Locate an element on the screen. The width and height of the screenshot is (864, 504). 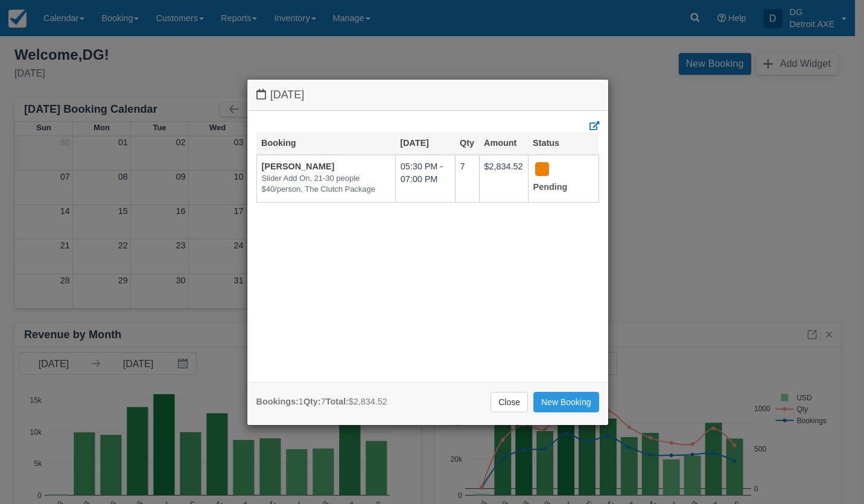
strong: Bookings: is located at coordinates (277, 402).